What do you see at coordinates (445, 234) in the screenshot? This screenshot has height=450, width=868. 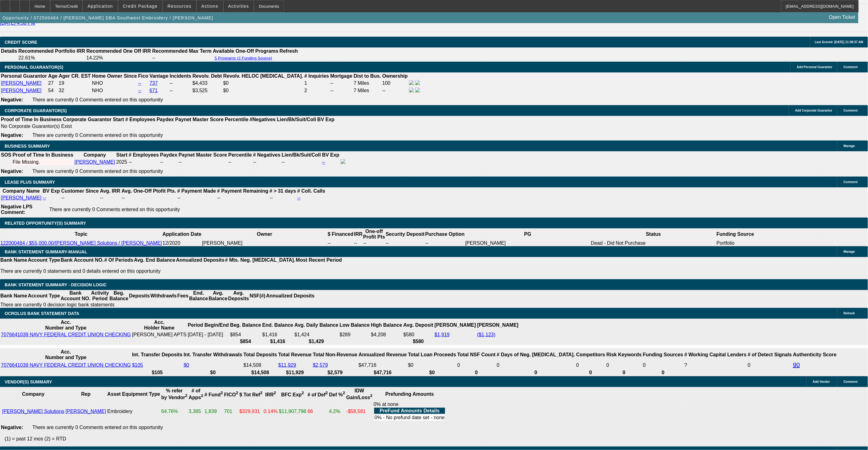 I see `th: Purchase Option` at bounding box center [445, 234].